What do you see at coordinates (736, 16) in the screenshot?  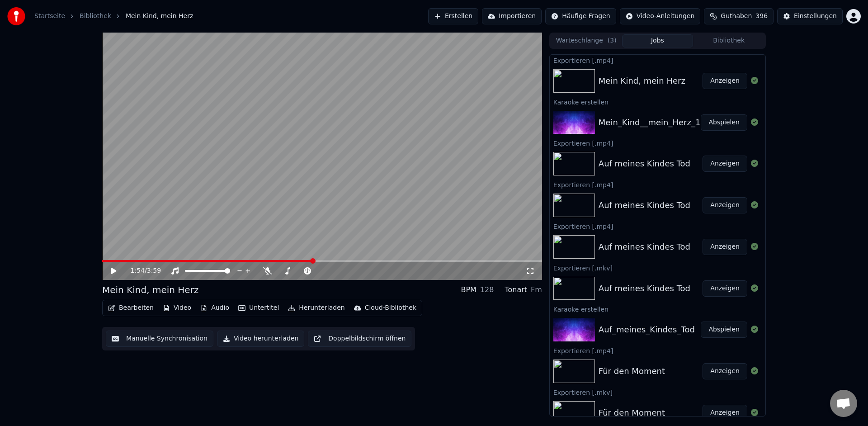 I see `span: Guthaben` at bounding box center [736, 16].